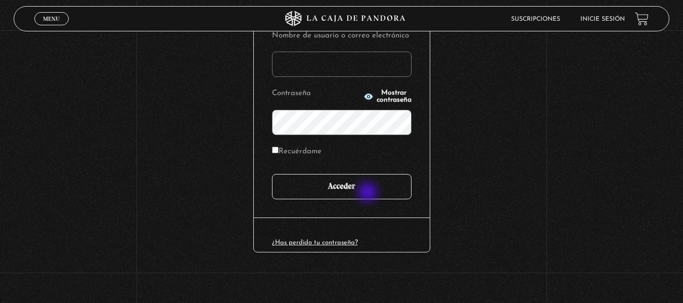 This screenshot has height=303, width=683. What do you see at coordinates (315, 242) in the screenshot?
I see `a: ¿Has perdido tu contraseña?` at bounding box center [315, 242].